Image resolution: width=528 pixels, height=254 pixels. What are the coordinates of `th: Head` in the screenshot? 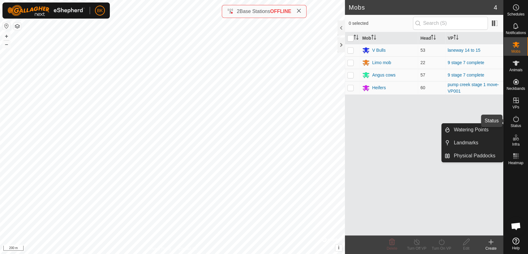 It's located at (432, 38).